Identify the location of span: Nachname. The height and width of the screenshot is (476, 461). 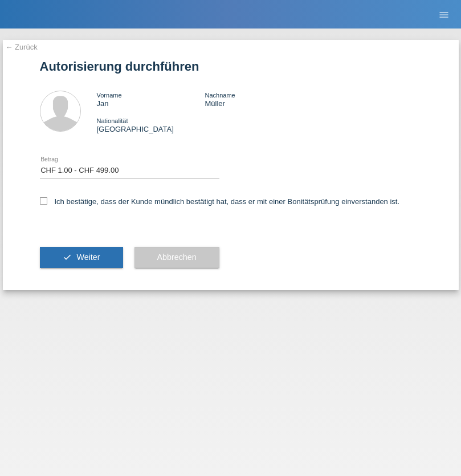
(220, 96).